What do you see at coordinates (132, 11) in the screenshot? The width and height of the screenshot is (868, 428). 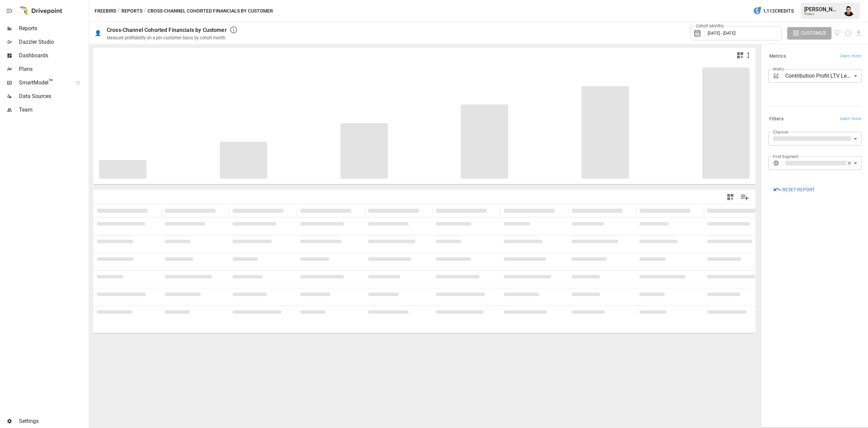 I see `button: Reports` at bounding box center [132, 11].